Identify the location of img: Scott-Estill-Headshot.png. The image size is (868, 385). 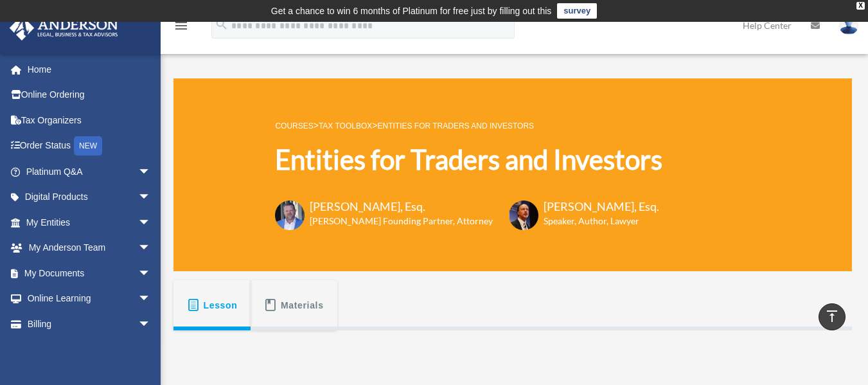
(524, 215).